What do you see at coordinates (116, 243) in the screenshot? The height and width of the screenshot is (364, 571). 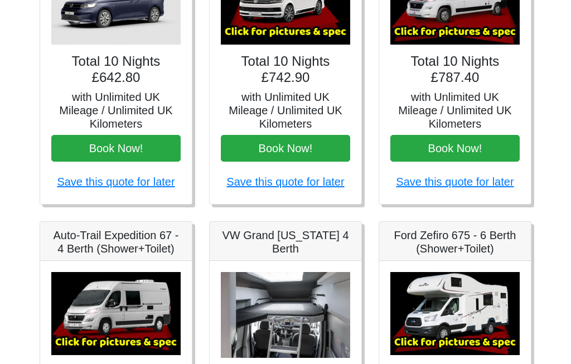 I see `h5: Auto-Trail Expedition 67 - 4 Berth (Shower+Toilet)` at bounding box center [116, 243].